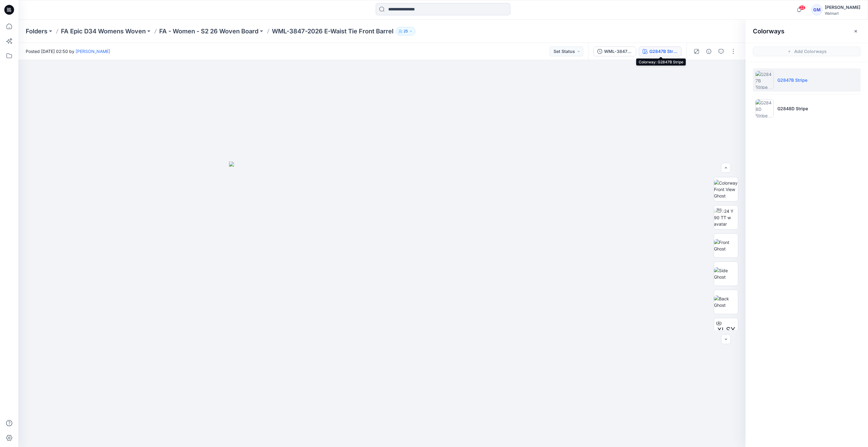 The height and width of the screenshot is (447, 868). What do you see at coordinates (768, 32) in the screenshot?
I see `h2: Colorways` at bounding box center [768, 32].